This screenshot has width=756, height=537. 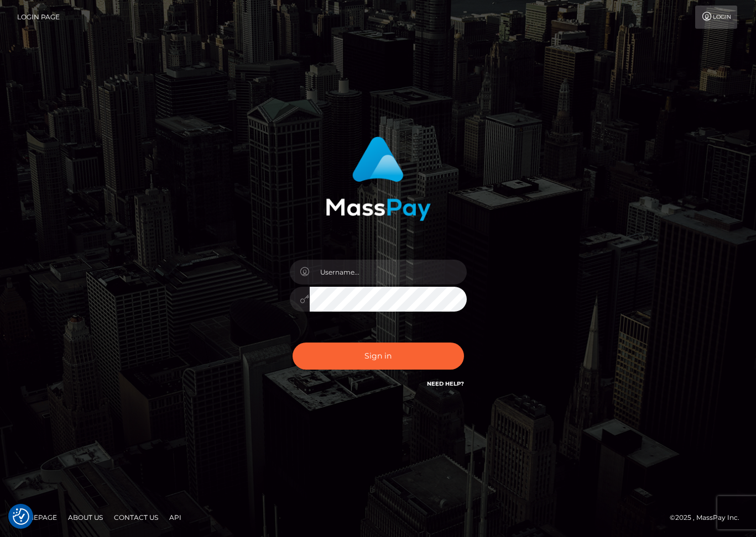 What do you see at coordinates (709, 518) in the screenshot?
I see `div: © 2025 , MassPay Inc.` at bounding box center [709, 518].